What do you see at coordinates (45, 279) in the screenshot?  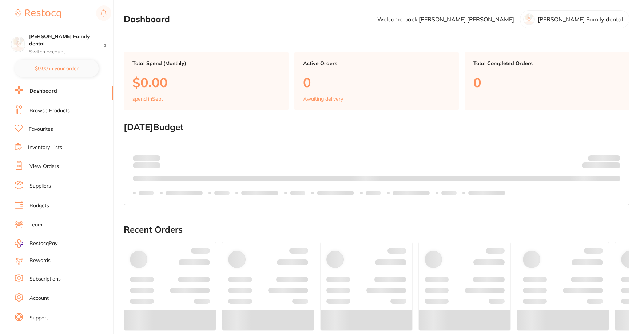 I see `a: Subscriptions` at bounding box center [45, 279].